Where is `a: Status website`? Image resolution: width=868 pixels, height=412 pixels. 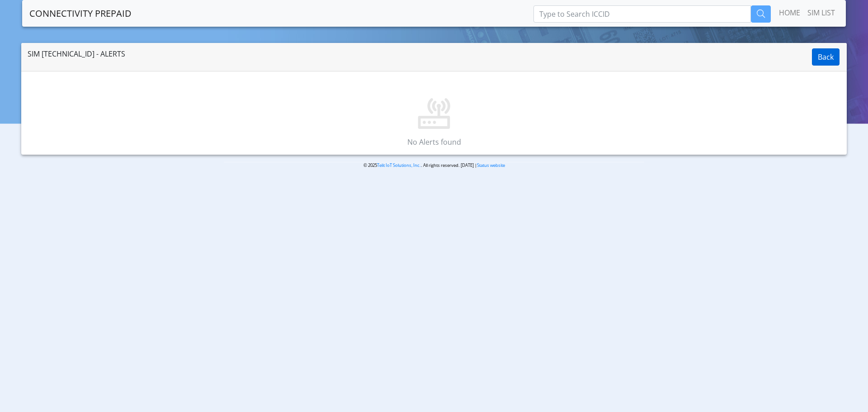 a: Status website is located at coordinates (491, 165).